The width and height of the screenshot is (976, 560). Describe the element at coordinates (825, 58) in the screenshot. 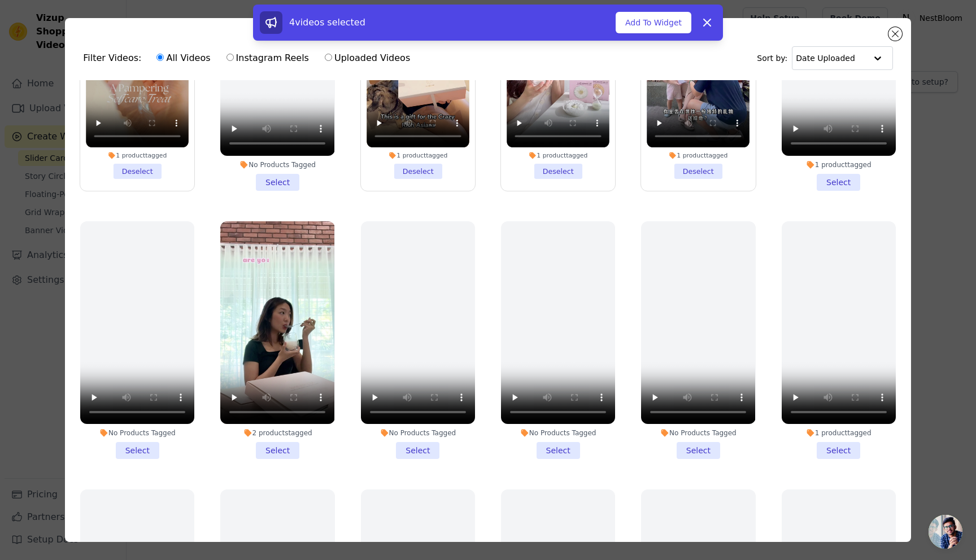

I see `div: Sort by:` at that location.